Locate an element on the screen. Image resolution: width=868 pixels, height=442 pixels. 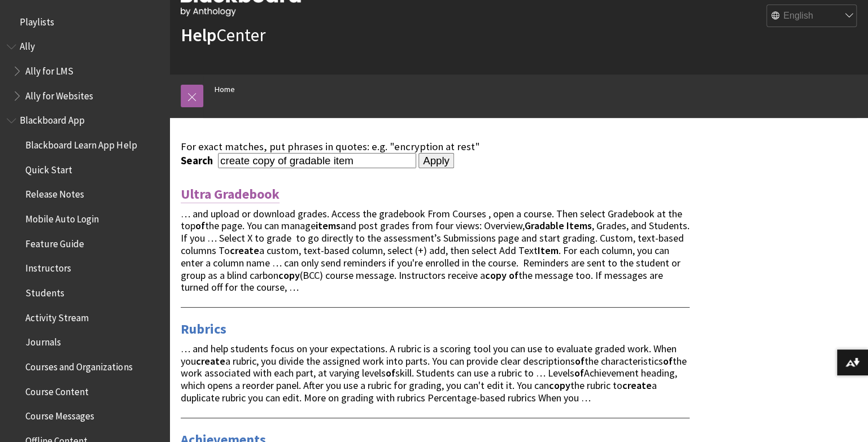
span: … and help students focus on your expectations. A rubric is a scoring tool you can use to evaluat... is located at coordinates (434, 374).